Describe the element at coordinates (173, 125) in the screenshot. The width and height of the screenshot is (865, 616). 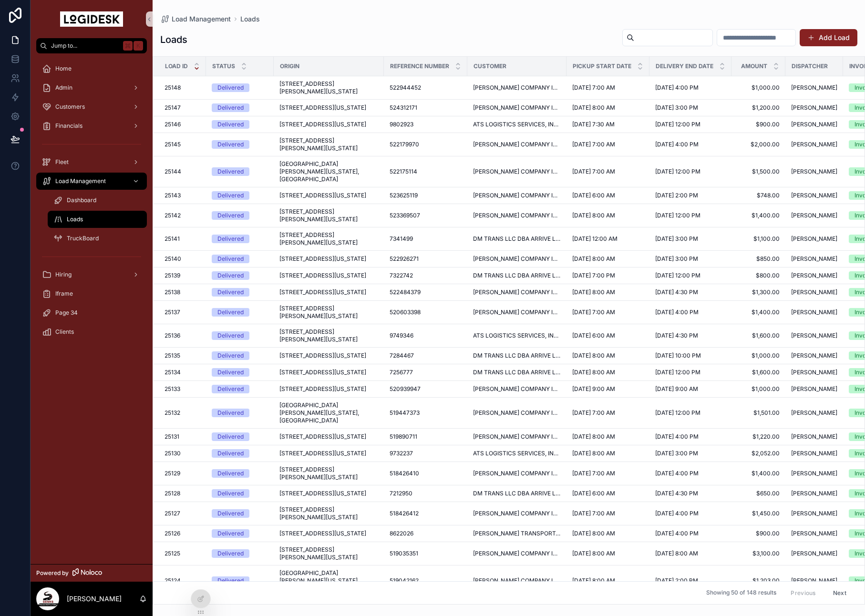
I see `span: 25146` at that location.